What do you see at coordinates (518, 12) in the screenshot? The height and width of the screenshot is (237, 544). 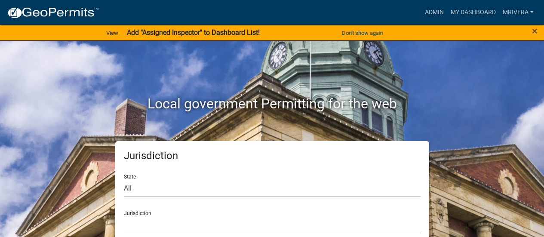 I see `a: mrivera` at bounding box center [518, 12].